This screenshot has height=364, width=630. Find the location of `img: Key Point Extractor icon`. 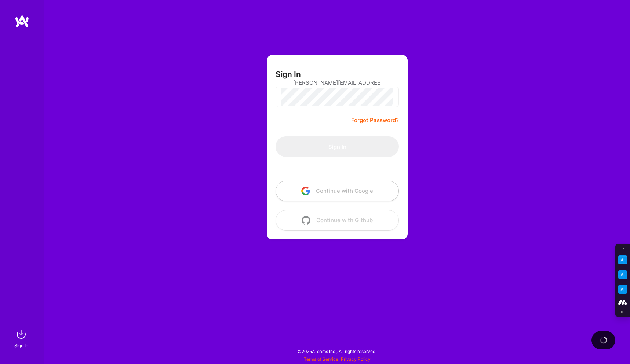

img: Key Point Extractor icon is located at coordinates (623, 260).